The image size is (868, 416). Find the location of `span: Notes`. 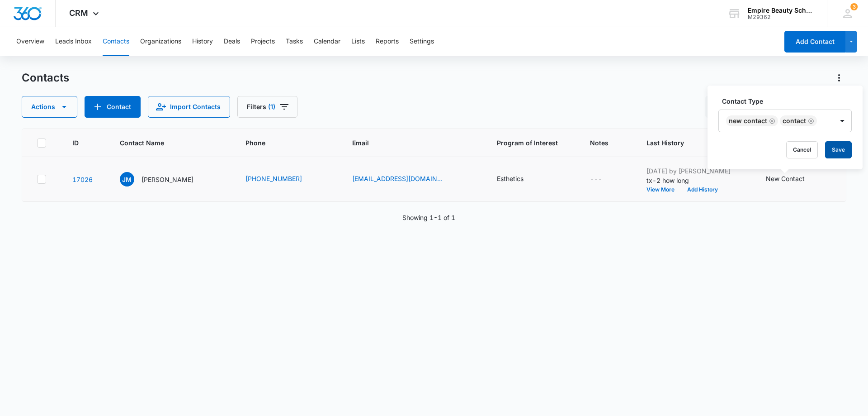

span: Notes is located at coordinates (607, 143).